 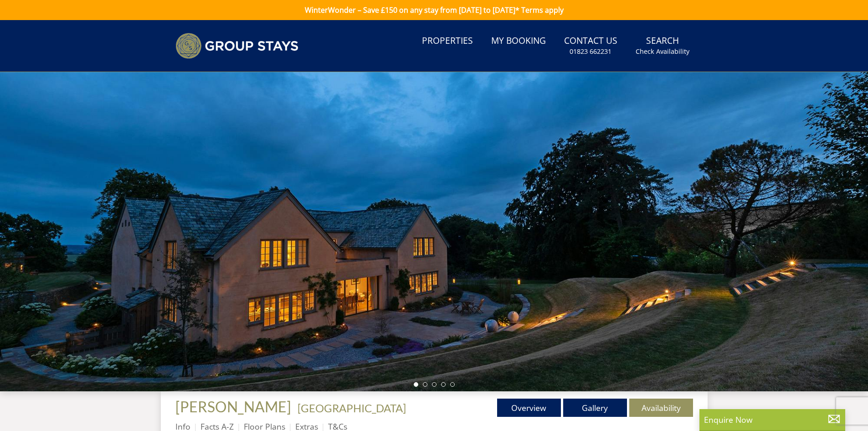 I want to click on small: Check Availability, so click(x=662, y=51).